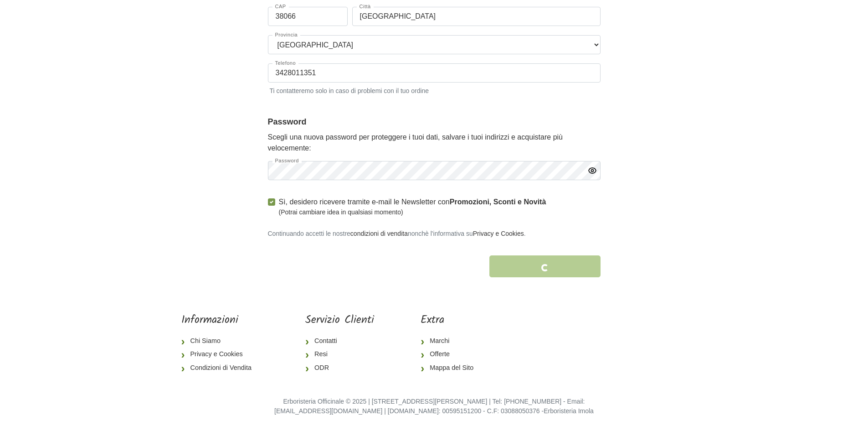  Describe the element at coordinates (434, 122) in the screenshot. I see `legend: Password` at that location.